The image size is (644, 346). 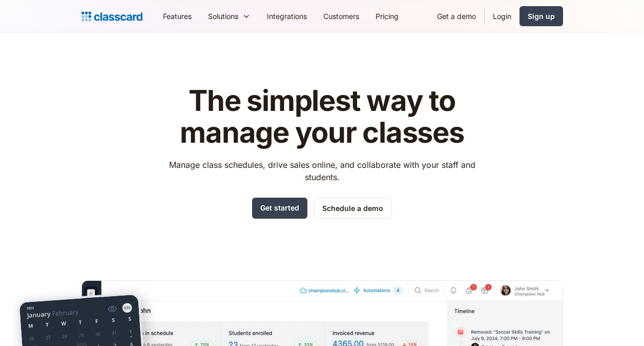 I want to click on a: Get started, so click(x=280, y=207).